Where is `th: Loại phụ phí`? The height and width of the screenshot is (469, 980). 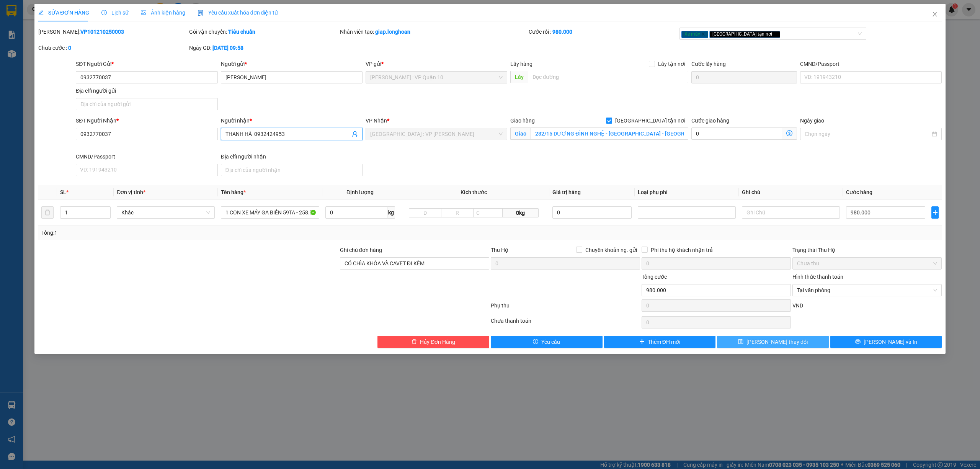
th: Loại phụ phí is located at coordinates (687, 192).